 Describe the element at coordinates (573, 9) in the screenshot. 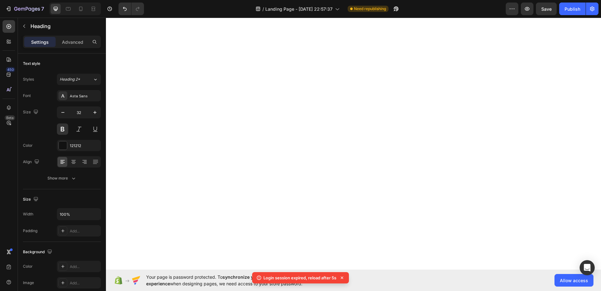

I see `button: Publish` at that location.